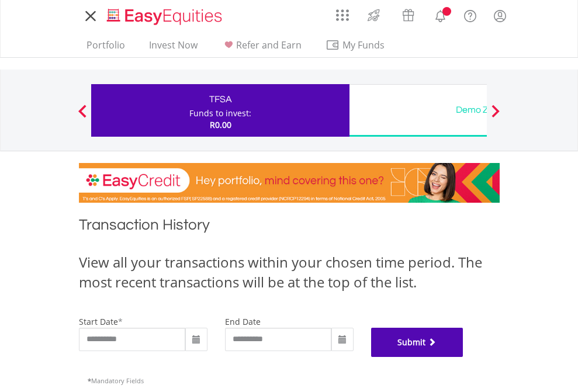 The image size is (578, 392). What do you see at coordinates (261, 48) in the screenshot?
I see `a: Refer and Earn` at bounding box center [261, 48].